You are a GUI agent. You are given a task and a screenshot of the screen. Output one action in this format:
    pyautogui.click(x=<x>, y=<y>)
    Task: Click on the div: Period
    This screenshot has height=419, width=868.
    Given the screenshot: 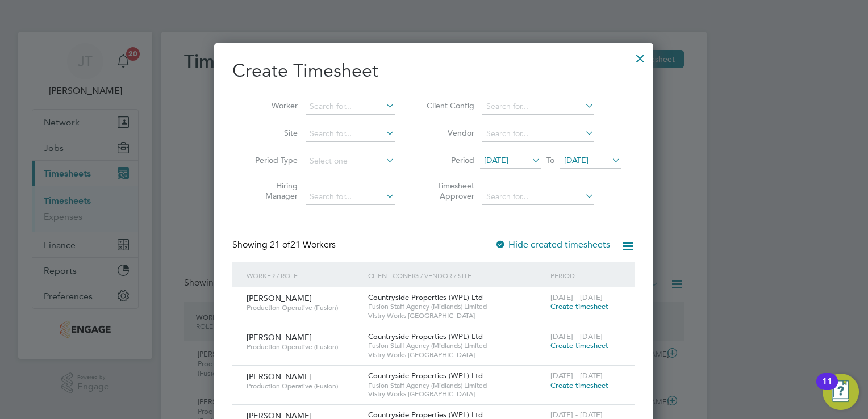 What is the action you would take?
    pyautogui.click(x=586, y=276)
    